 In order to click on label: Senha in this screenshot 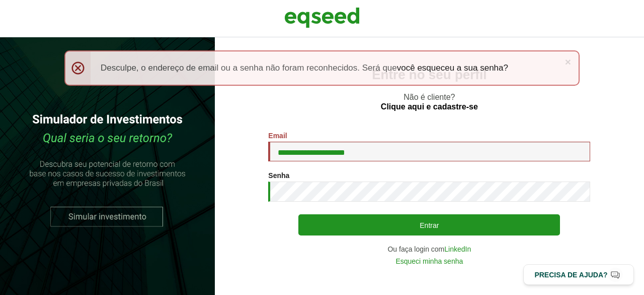, I will do `click(279, 176)`.